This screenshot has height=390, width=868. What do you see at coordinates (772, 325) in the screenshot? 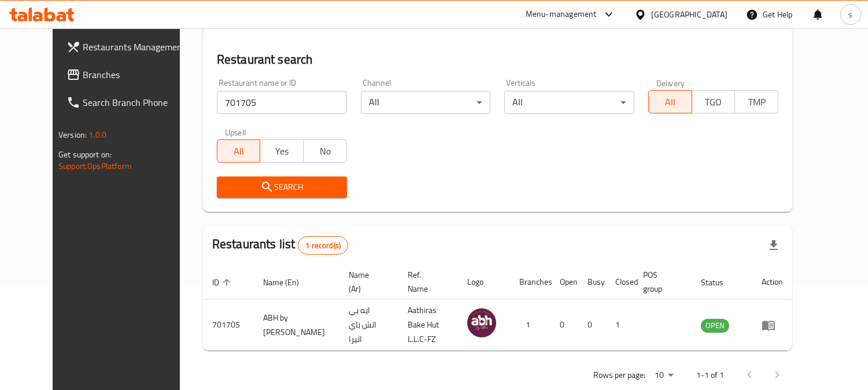
I see `div: Menu` at bounding box center [772, 325].